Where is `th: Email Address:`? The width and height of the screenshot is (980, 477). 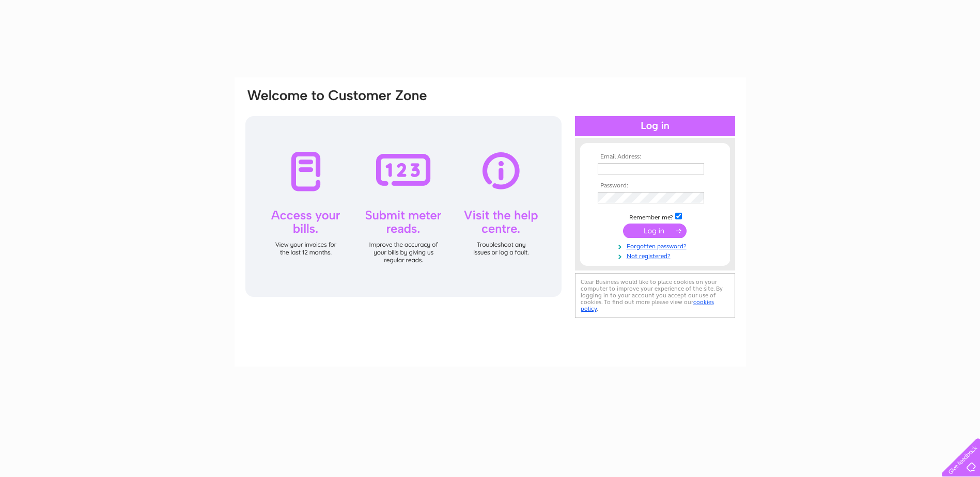
th: Email Address: is located at coordinates (655, 157).